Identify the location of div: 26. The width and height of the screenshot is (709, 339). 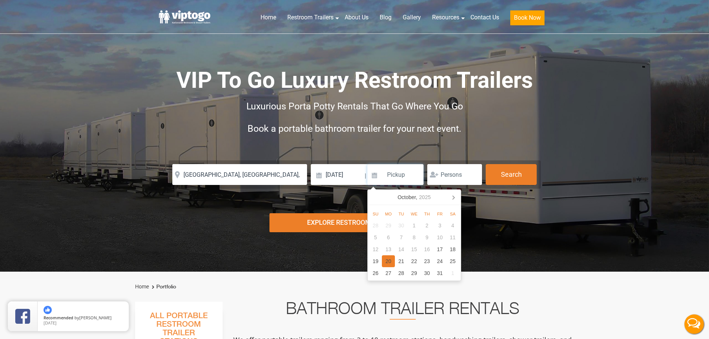
(375, 273).